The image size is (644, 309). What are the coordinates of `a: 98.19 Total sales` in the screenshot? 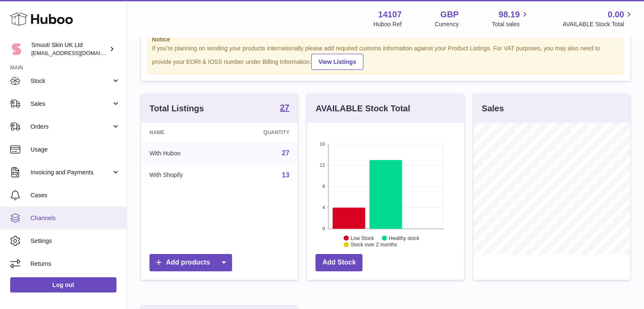 It's located at (510, 19).